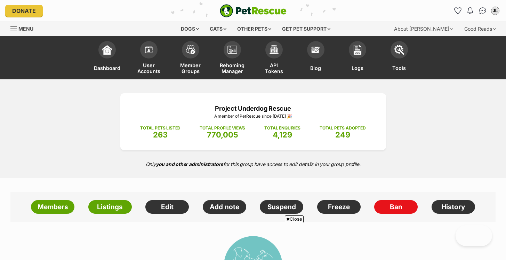  What do you see at coordinates (470, 11) in the screenshot?
I see `img: notifications-46538b983faf8c2785f20acdc204bb7945ddae34d4c08c2a6579f10ce5e182be.svg` at bounding box center [470, 11].